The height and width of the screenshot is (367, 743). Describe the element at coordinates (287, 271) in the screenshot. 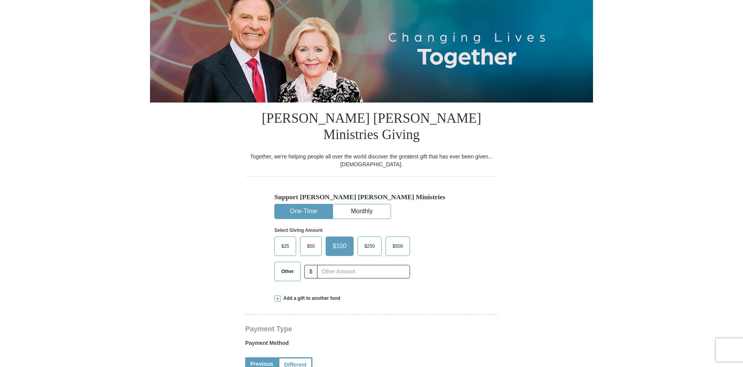

I see `span: Other` at that location.